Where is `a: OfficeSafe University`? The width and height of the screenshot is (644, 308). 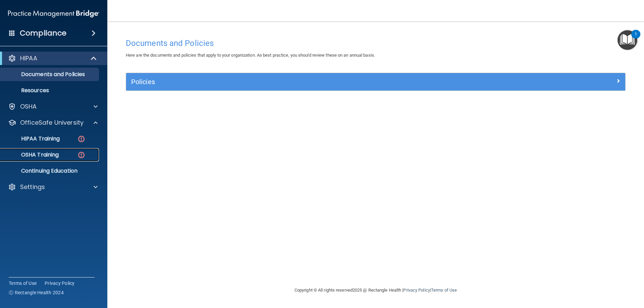
a: OfficeSafe University is located at coordinates (53, 123).